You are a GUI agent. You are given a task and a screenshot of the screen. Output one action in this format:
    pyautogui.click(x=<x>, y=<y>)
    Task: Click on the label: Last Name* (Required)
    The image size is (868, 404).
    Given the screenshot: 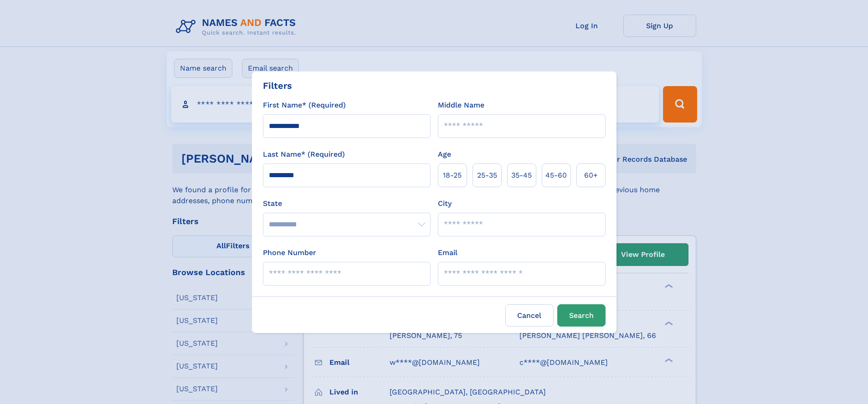 What is the action you would take?
    pyautogui.click(x=304, y=155)
    